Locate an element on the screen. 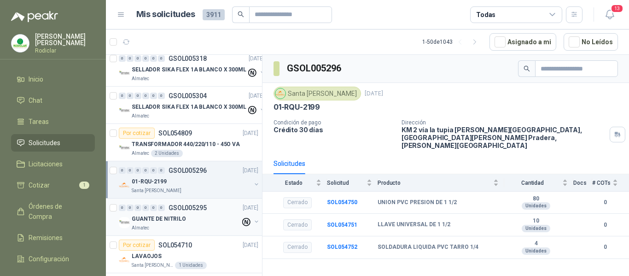 This screenshot has height=276, width=629. p: GSOL005304 is located at coordinates (187, 96).